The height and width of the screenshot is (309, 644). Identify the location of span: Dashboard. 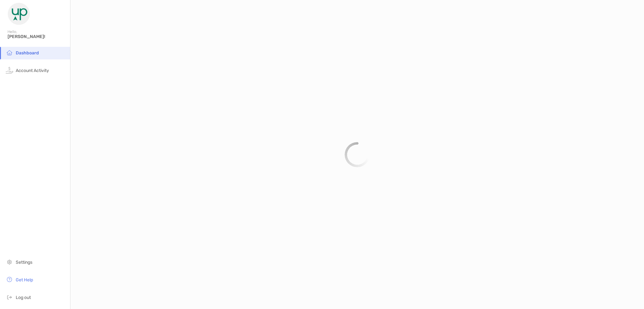
(28, 53).